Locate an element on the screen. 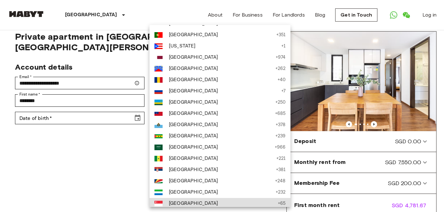 This screenshot has width=444, height=212. img: Senegal is located at coordinates (159, 159).